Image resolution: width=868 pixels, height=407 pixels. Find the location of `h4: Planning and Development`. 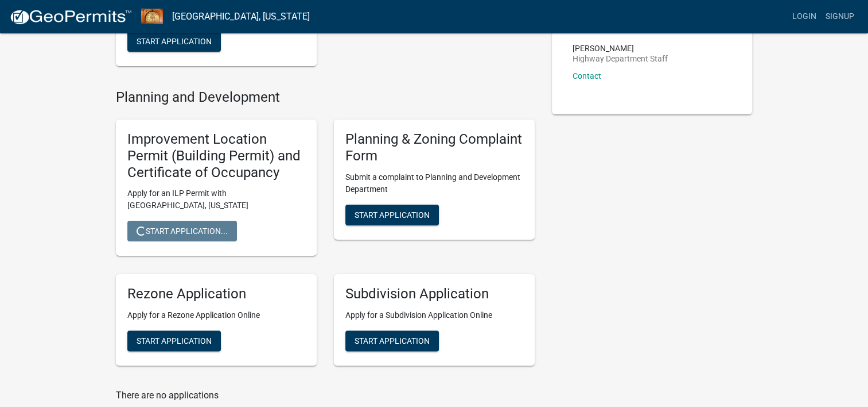

h4: Planning and Development is located at coordinates (325, 97).